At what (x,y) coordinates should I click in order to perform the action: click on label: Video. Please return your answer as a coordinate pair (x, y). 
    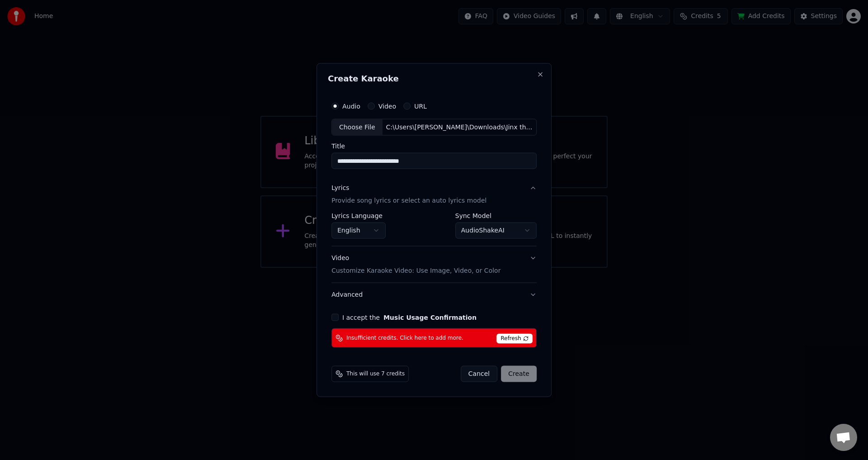
    Looking at the image, I should click on (387, 106).